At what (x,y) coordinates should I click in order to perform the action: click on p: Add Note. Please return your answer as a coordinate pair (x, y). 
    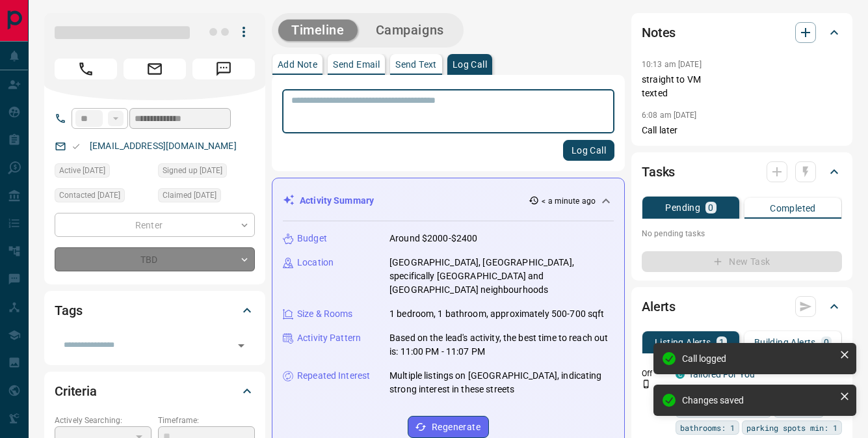
    Looking at the image, I should click on (297, 64).